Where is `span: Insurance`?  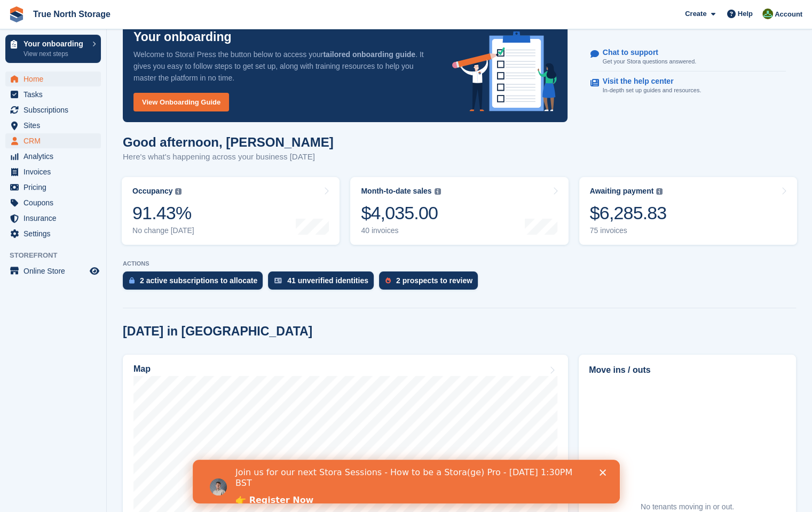
span: Insurance is located at coordinates (55, 218).